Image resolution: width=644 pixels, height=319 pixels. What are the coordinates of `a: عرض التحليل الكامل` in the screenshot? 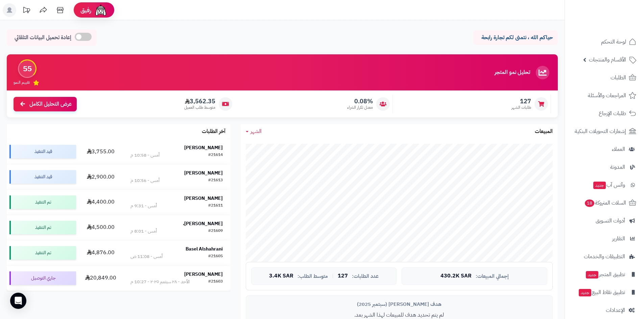 It's located at (45, 104).